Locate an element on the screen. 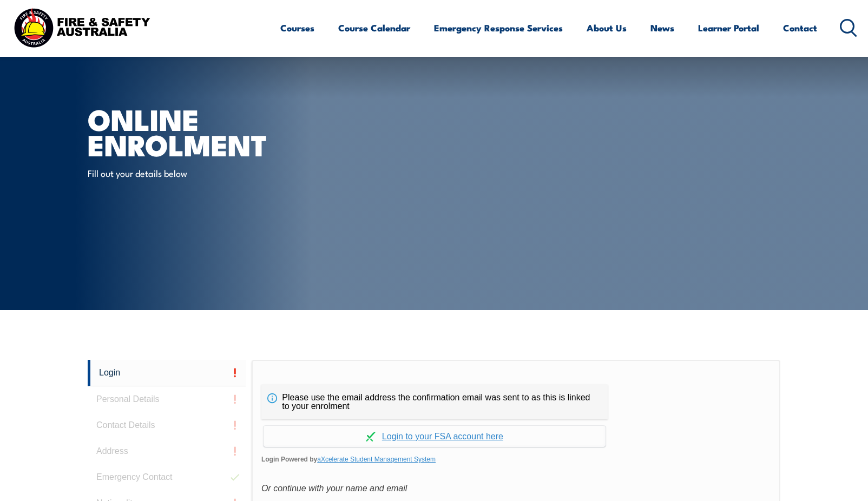 The height and width of the screenshot is (501, 868). a: Emergency Response Services is located at coordinates (499, 28).